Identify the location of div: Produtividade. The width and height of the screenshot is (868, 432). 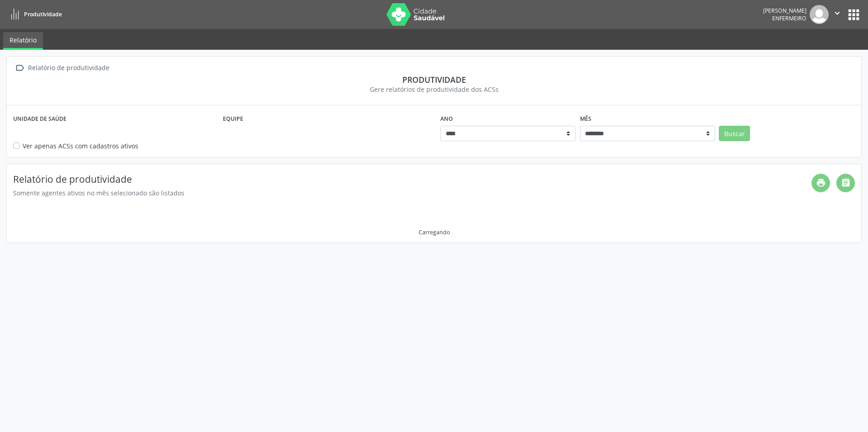
(434, 80).